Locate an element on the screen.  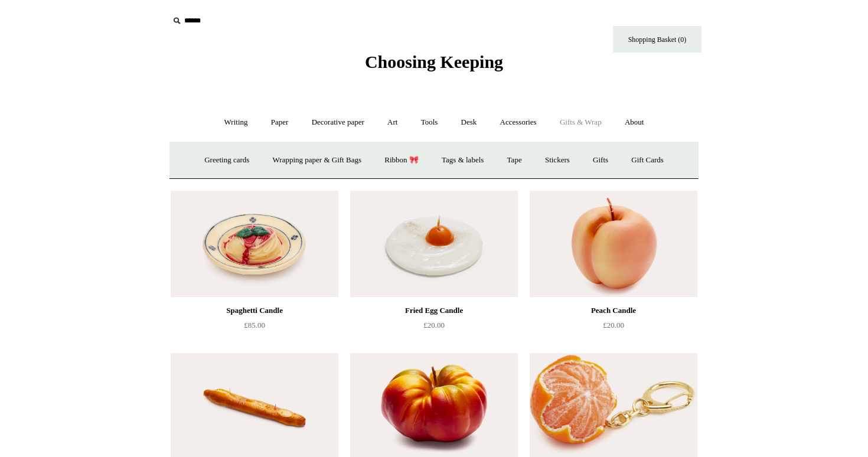
a: Writing is located at coordinates (236, 122).